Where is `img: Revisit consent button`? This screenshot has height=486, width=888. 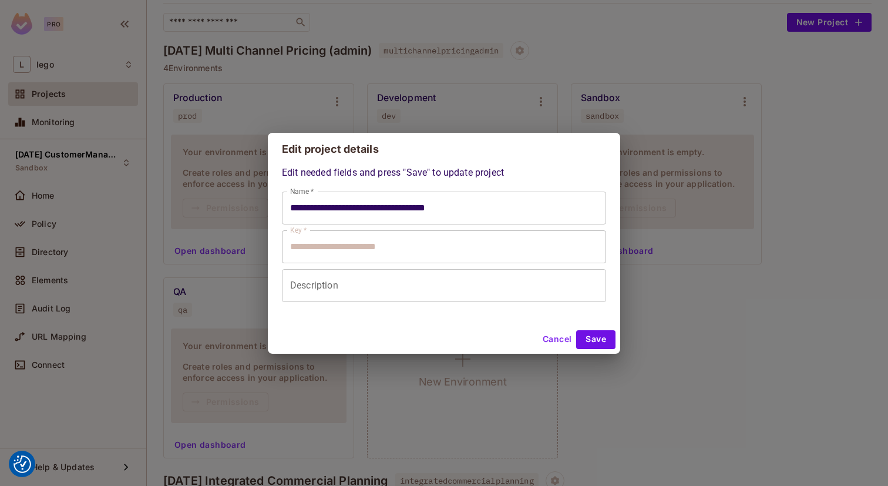 img: Revisit consent button is located at coordinates (22, 464).